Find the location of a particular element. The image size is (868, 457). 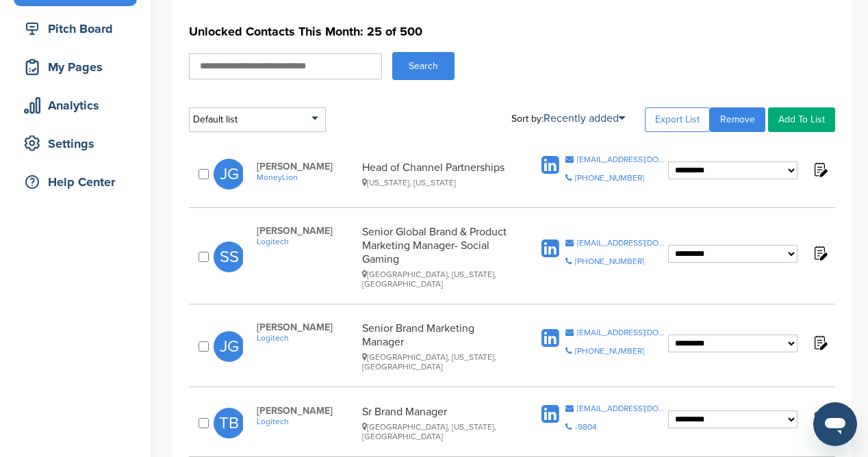

a: Help Center is located at coordinates (76, 182).